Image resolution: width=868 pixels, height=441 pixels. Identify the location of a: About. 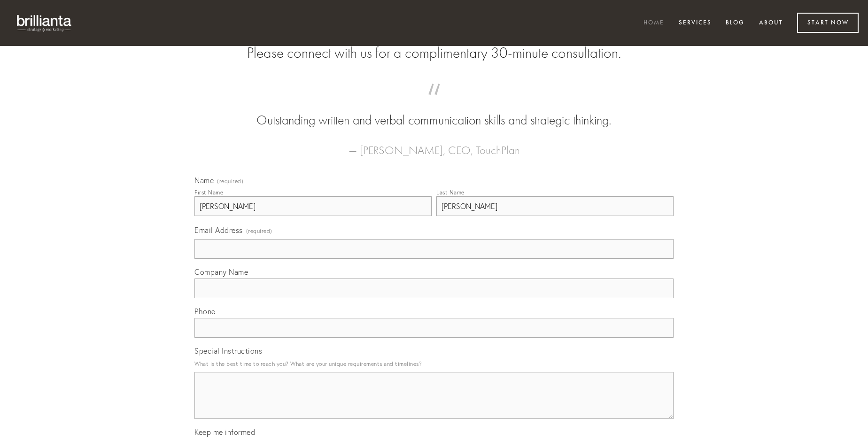
(771, 23).